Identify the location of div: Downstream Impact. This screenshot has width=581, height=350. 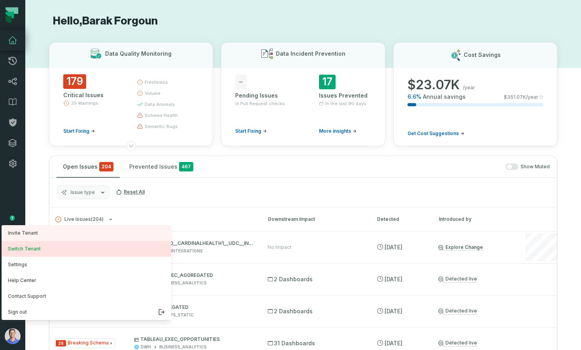
(315, 219).